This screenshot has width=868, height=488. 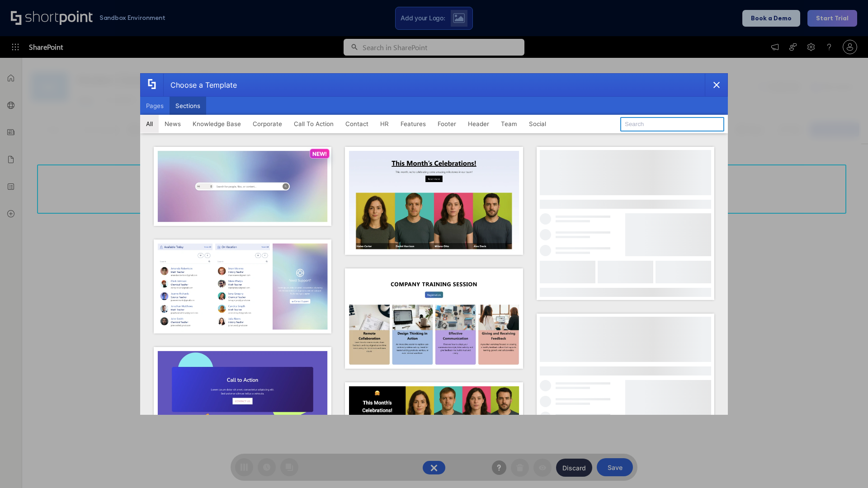 What do you see at coordinates (538, 124) in the screenshot?
I see `button: Social` at bounding box center [538, 124].